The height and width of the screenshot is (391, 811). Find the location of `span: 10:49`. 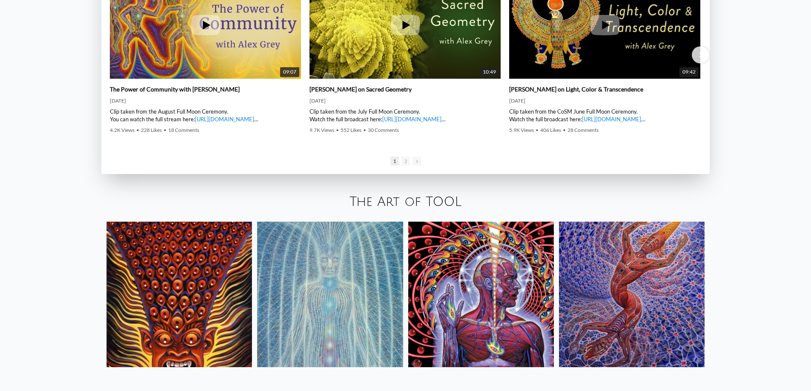

span: 10:49 is located at coordinates (489, 72).